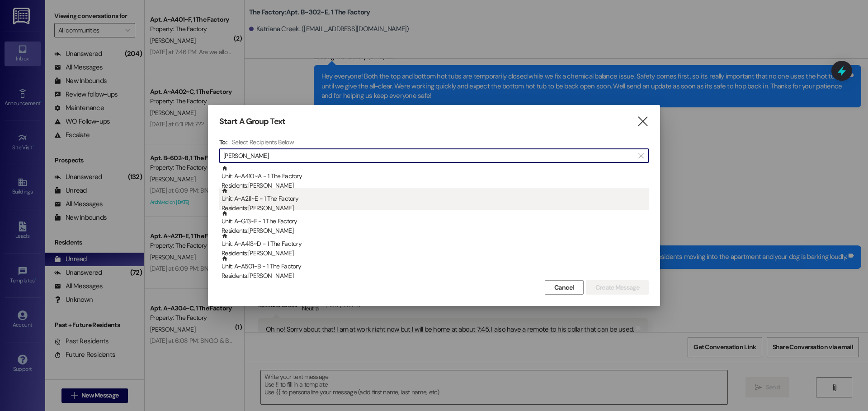 Image resolution: width=868 pixels, height=411 pixels. Describe the element at coordinates (223, 142) in the screenshot. I see `h3: To:` at that location.